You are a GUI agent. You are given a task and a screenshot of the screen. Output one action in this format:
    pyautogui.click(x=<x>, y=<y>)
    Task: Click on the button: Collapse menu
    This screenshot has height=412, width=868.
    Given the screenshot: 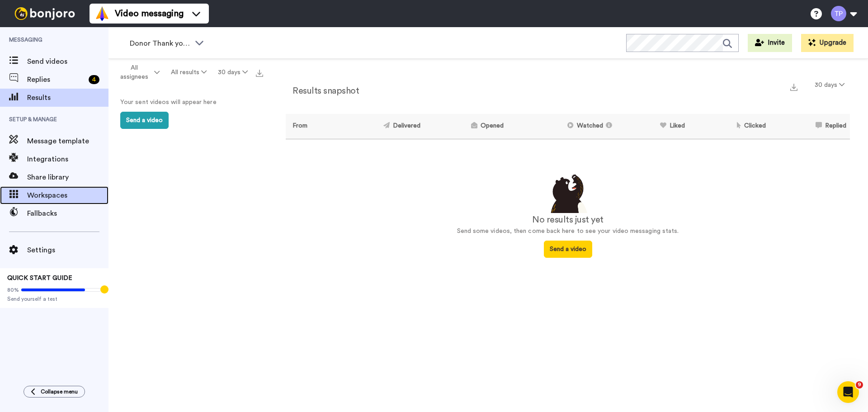 What is the action you would take?
    pyautogui.click(x=54, y=392)
    